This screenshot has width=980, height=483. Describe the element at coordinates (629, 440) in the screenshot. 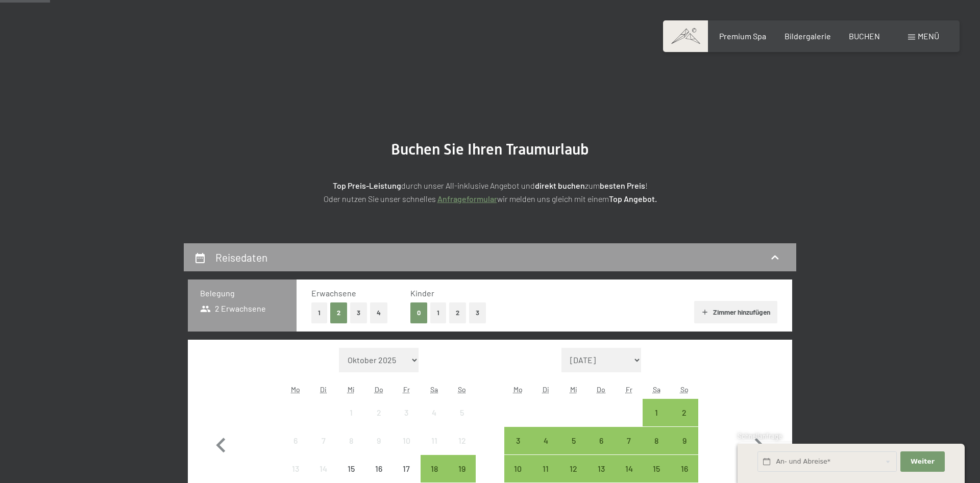

I see `div: Fri Nov 07 2025` at that location.